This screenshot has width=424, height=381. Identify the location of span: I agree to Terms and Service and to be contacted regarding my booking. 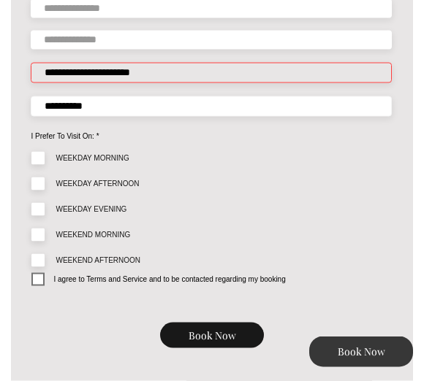
(169, 279).